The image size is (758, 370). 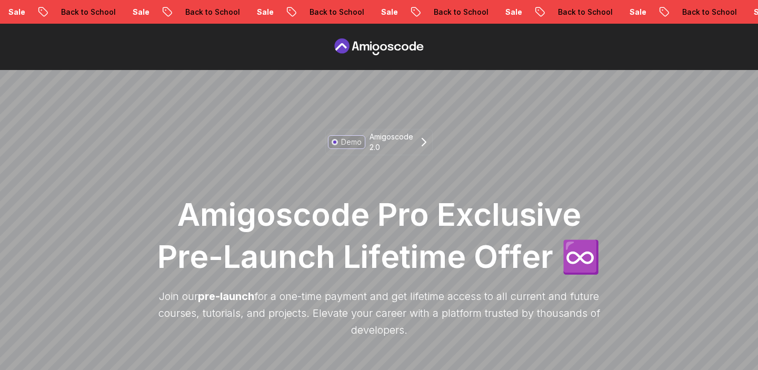 I want to click on a: DemoAmigoscode 2.0, so click(x=379, y=142).